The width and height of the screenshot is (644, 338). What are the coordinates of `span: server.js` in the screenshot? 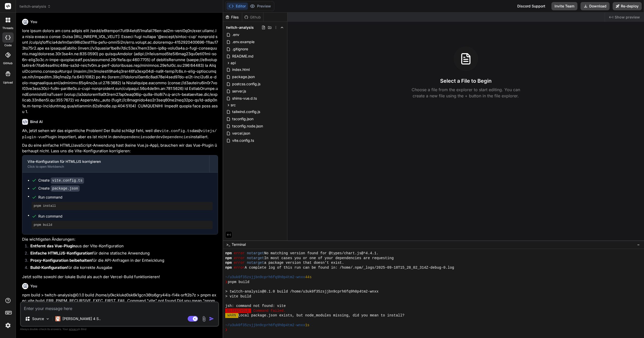 It's located at (239, 91).